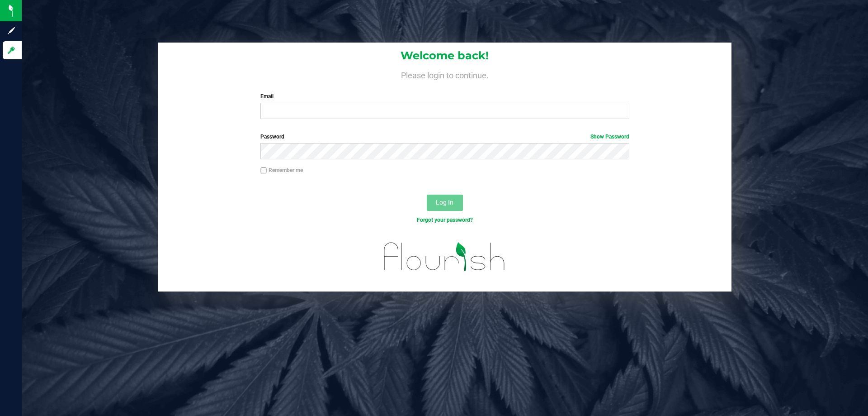 This screenshot has height=416, width=868. I want to click on h4: Please login to continue., so click(445, 74).